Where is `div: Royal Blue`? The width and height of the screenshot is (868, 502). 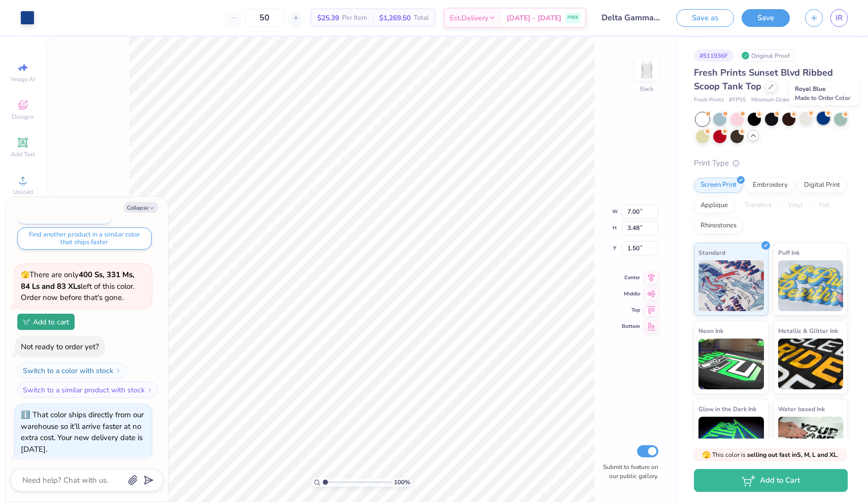 div: Royal Blue is located at coordinates (824, 94).